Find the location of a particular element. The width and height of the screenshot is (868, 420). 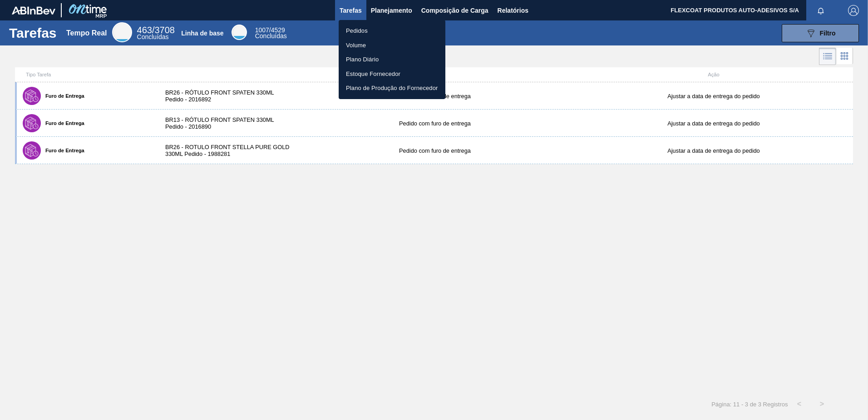

a: Plano de Produção do Fornecedor is located at coordinates (392, 88).